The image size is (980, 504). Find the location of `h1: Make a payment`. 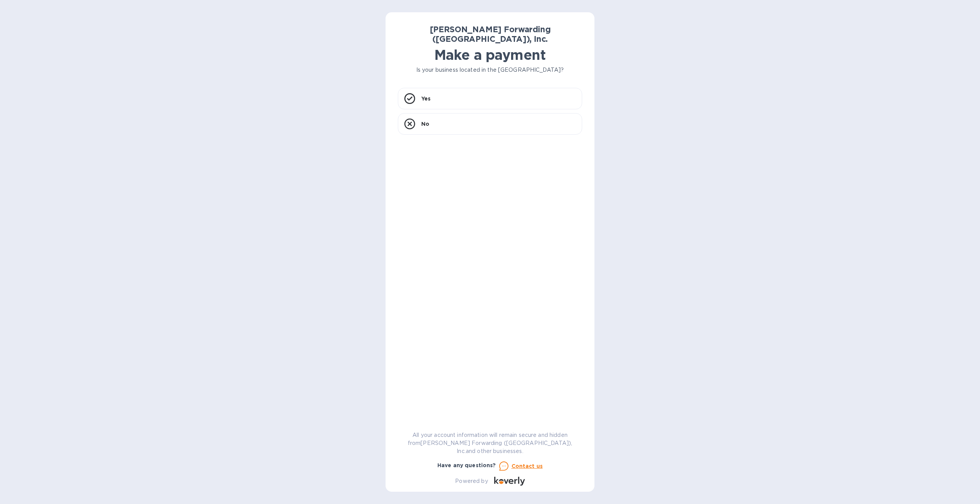

h1: Make a payment is located at coordinates (490, 55).